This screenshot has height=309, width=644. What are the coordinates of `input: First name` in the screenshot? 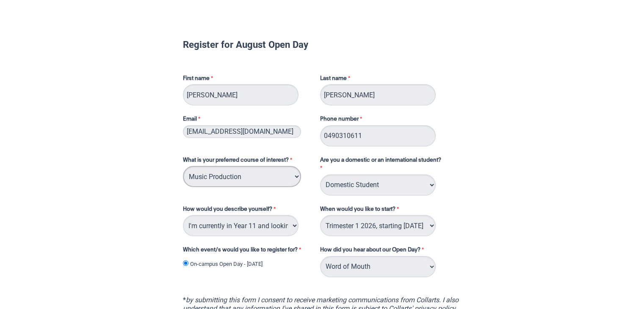 It's located at (240, 94).